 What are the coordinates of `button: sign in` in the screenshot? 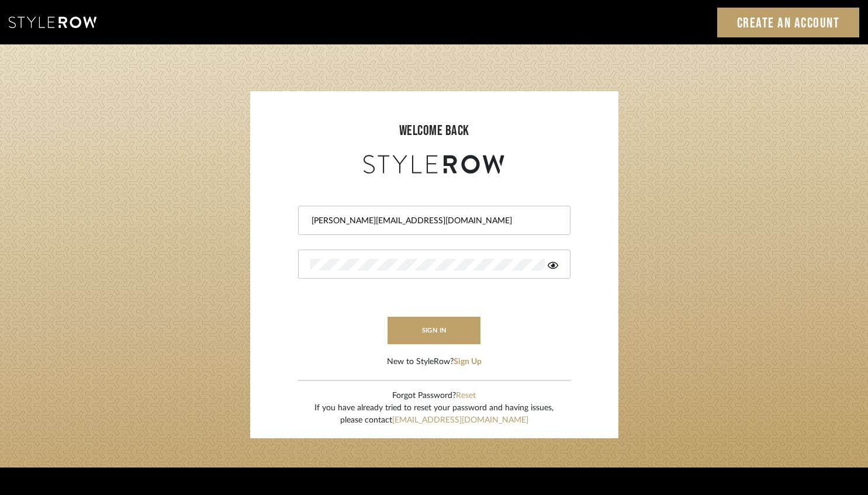 It's located at (435, 330).